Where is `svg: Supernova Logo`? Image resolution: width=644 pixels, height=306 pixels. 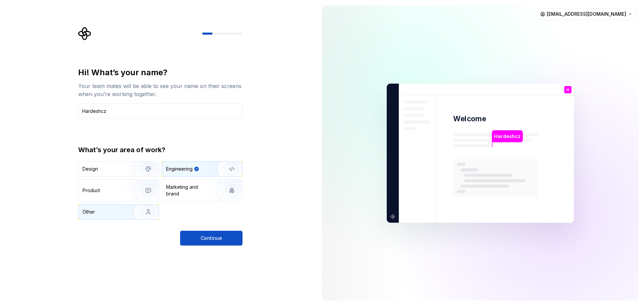
svg: Supernova Logo is located at coordinates (85, 33).